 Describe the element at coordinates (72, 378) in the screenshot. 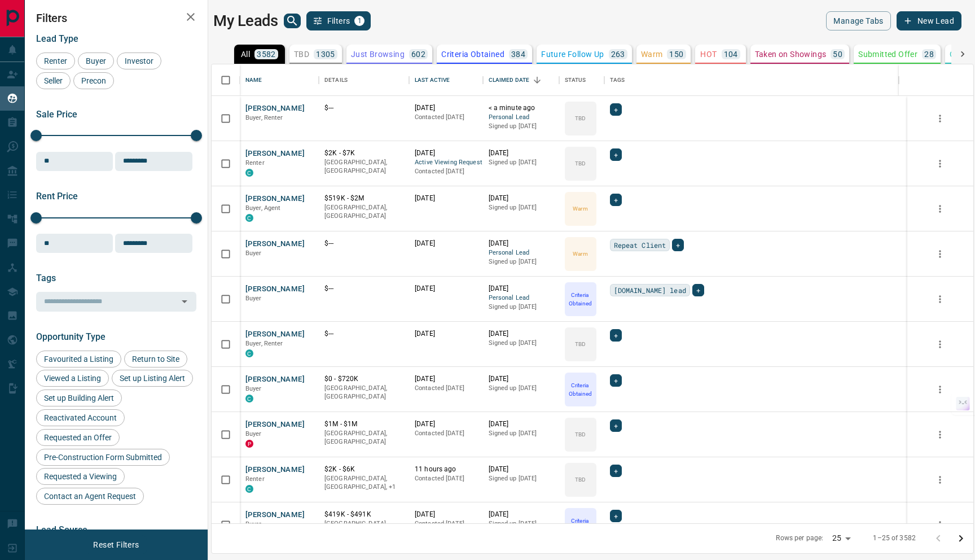

I see `span: Viewed a Listing` at that location.